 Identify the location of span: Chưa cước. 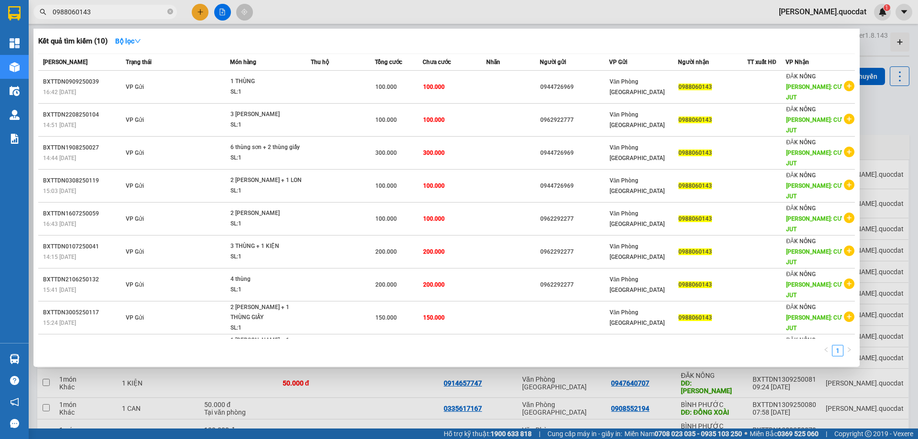
(437, 62).